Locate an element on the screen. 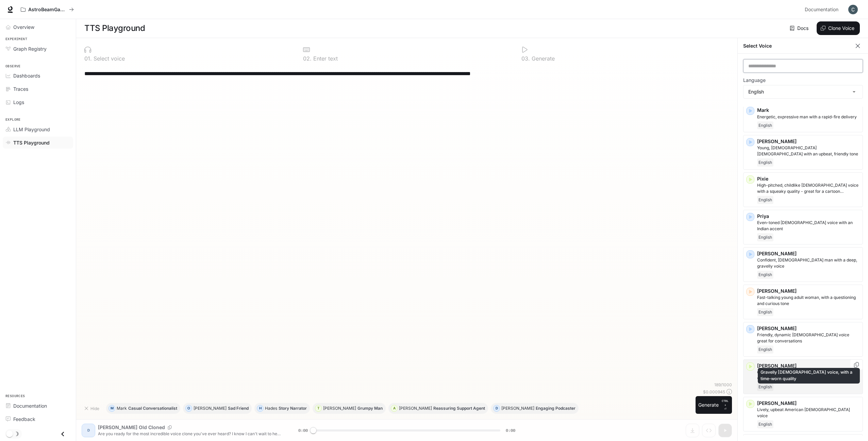 The width and height of the screenshot is (868, 441). div: H is located at coordinates (260, 408).